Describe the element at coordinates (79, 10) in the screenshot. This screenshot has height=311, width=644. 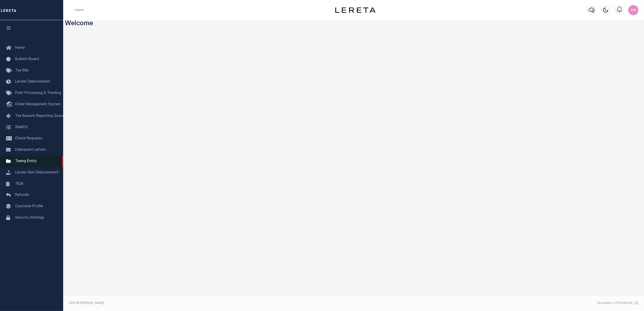
I see `li: Home` at that location.